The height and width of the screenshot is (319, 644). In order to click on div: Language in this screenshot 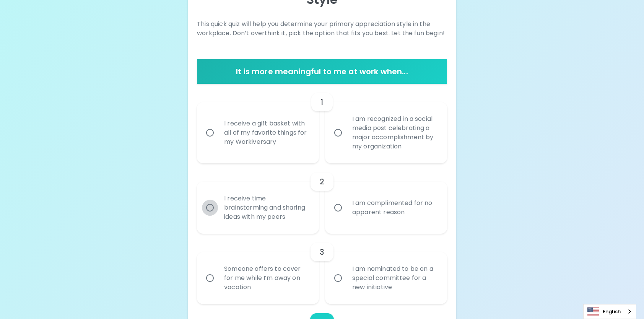, I will do `click(609, 311)`.